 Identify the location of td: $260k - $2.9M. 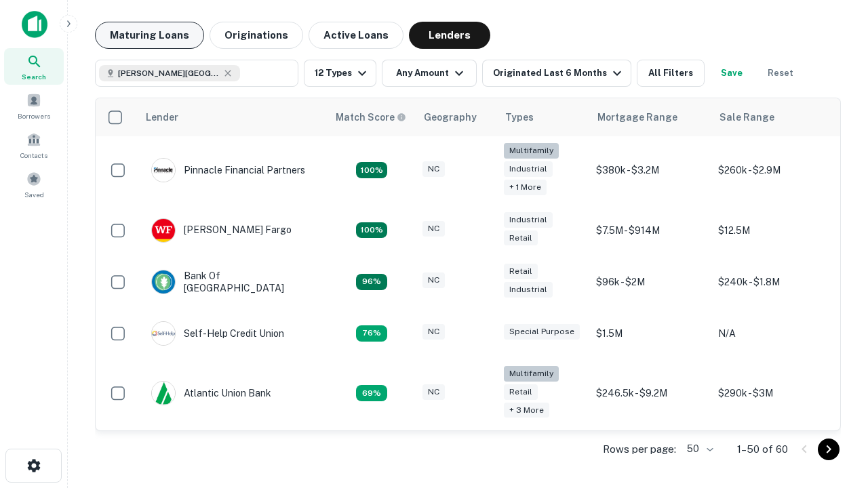
(772, 170).